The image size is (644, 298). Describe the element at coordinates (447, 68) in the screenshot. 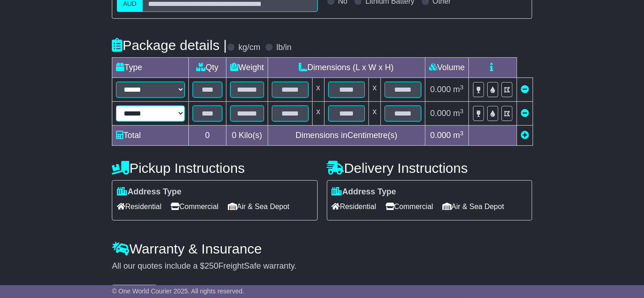

I see `td: Volume` at that location.